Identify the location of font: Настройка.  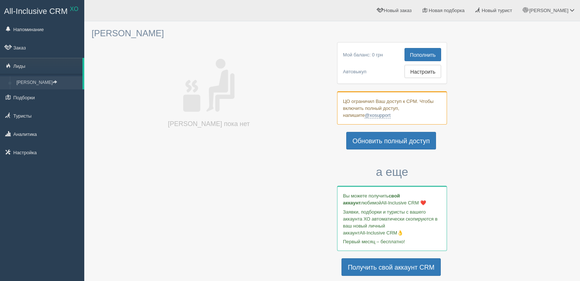
(25, 152).